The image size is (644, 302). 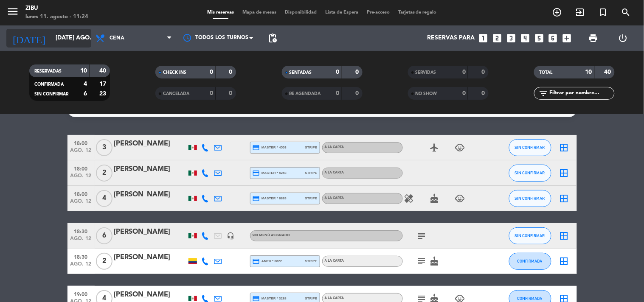 What do you see at coordinates (104, 94) in the screenshot?
I see `strong: 23` at bounding box center [104, 94].